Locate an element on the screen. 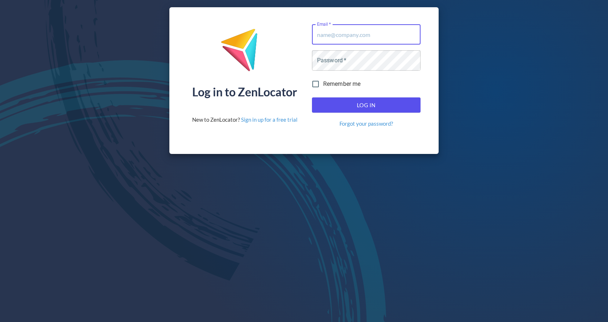 The width and height of the screenshot is (608, 322). span: Remember me is located at coordinates (342, 84).